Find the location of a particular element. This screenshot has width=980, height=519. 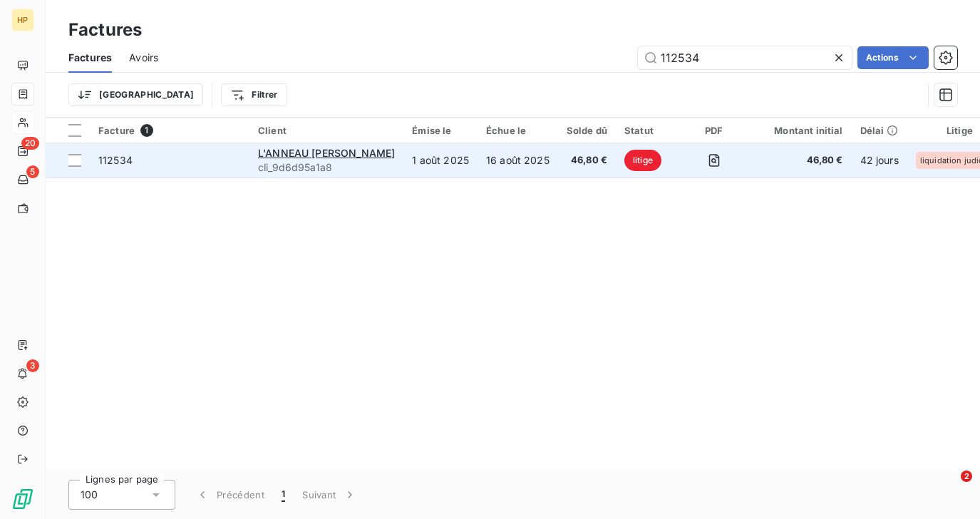

button: Précédent is located at coordinates (230, 495).